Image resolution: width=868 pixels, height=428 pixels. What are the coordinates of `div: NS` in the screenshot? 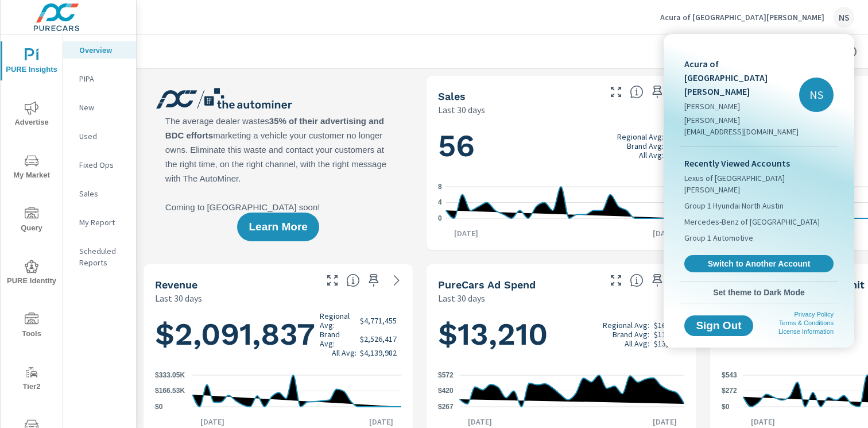 It's located at (817, 95).